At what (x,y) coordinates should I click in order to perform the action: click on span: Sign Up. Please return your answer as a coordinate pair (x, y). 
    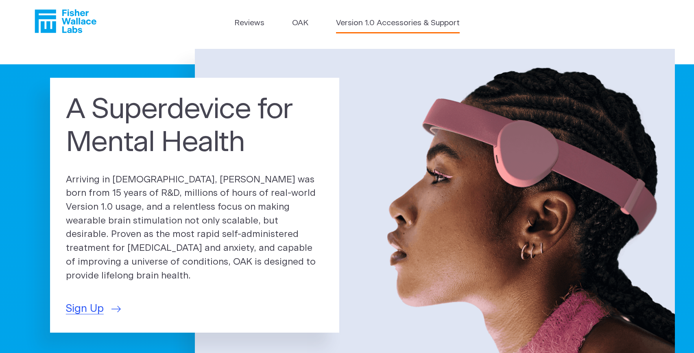
    Looking at the image, I should click on (85, 308).